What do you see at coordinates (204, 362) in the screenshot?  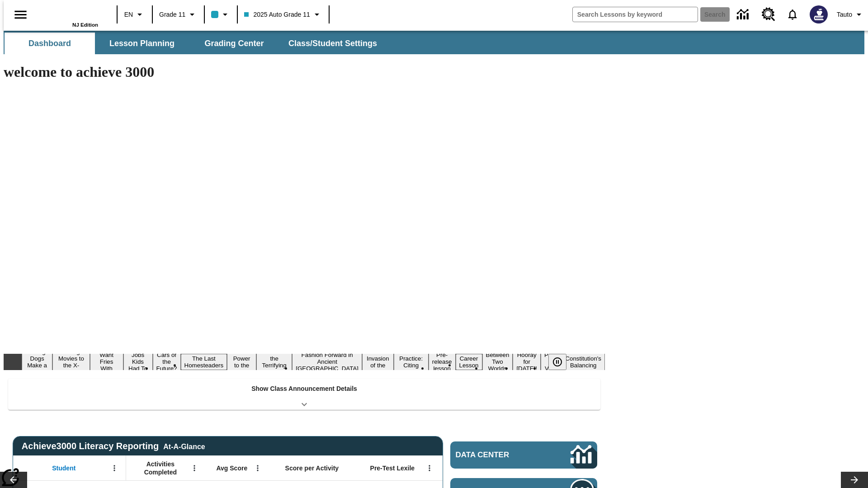 I see `button: Slide 6 The Last Homesteaders` at bounding box center [204, 362].